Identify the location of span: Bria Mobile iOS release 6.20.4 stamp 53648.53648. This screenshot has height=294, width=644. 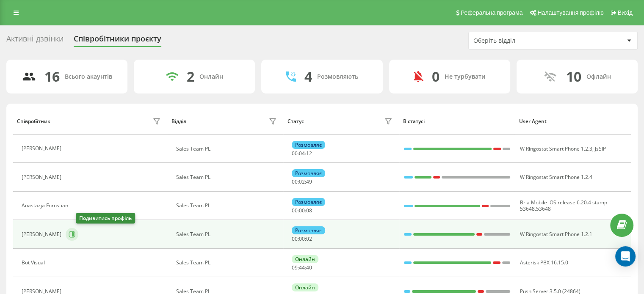
(563, 205).